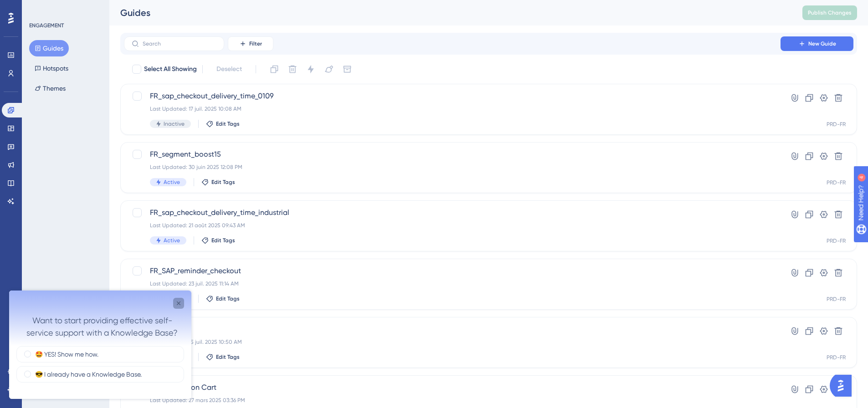 This screenshot has height=408, width=868. What do you see at coordinates (452, 271) in the screenshot?
I see `span: FR_SAP_reminder_checkout` at bounding box center [452, 271].